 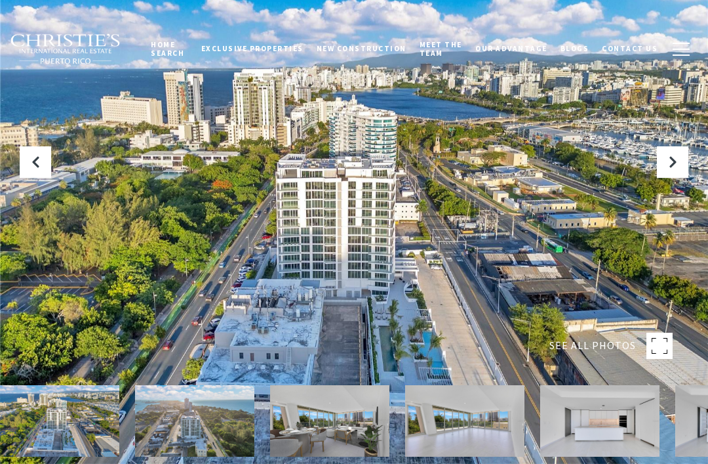 What do you see at coordinates (511, 49) in the screenshot?
I see `a: Our Advantage` at bounding box center [511, 49].